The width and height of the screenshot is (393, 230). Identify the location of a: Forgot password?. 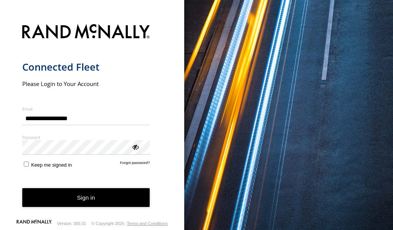
(135, 164).